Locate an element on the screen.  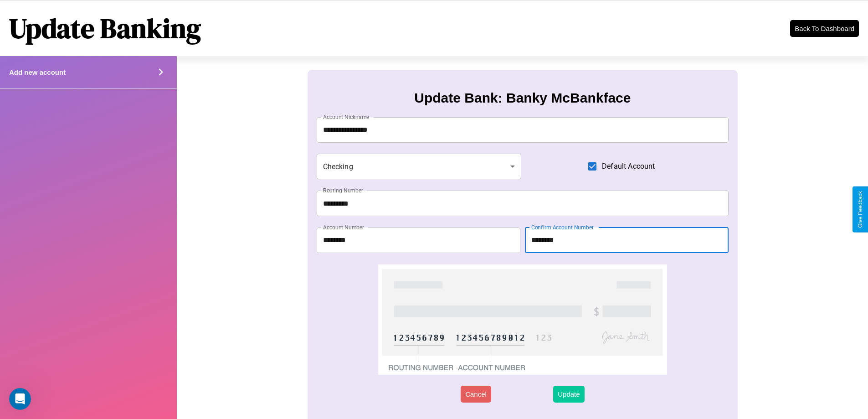
h4: Add new account is located at coordinates (37, 72).